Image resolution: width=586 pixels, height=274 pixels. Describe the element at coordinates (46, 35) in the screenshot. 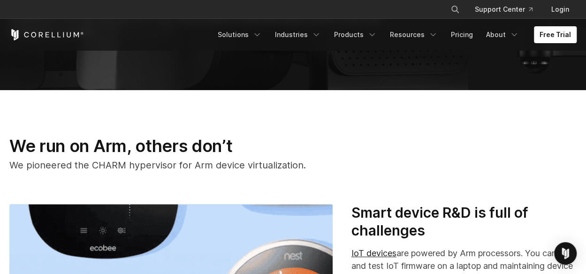

I see `a: Corellium Home` at that location.